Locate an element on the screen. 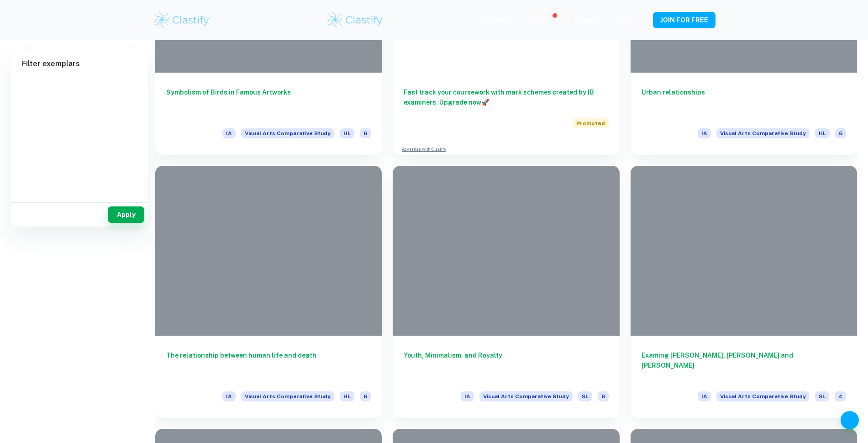  button: Help and Feedback is located at coordinates (849, 420).